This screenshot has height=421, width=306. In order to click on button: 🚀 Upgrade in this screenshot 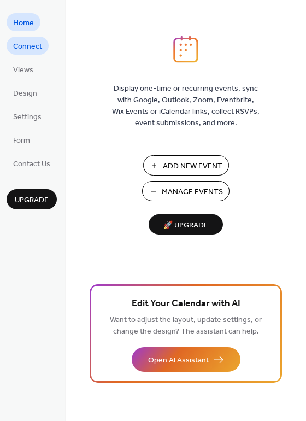, I will do `click(186, 224)`.